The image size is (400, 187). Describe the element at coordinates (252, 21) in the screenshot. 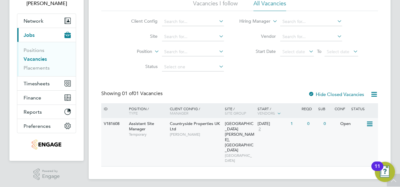

I see `label: Hiring Manager` at that location.